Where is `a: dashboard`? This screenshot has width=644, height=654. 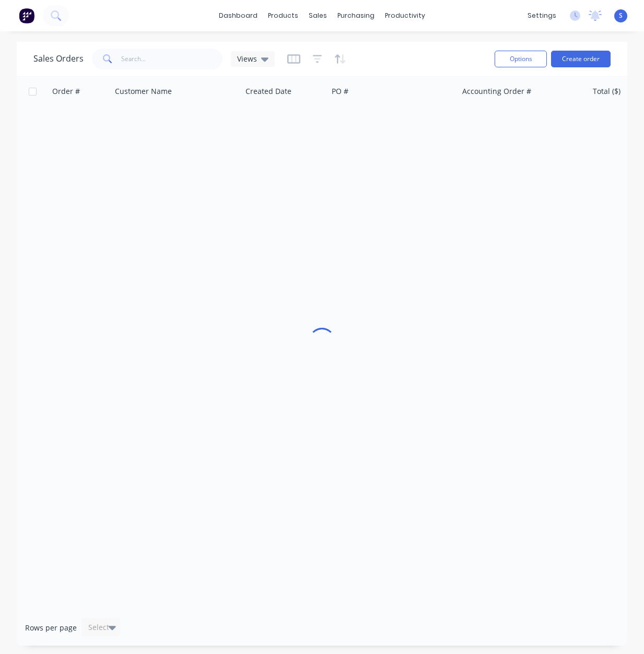 a: dashboard is located at coordinates (238, 16).